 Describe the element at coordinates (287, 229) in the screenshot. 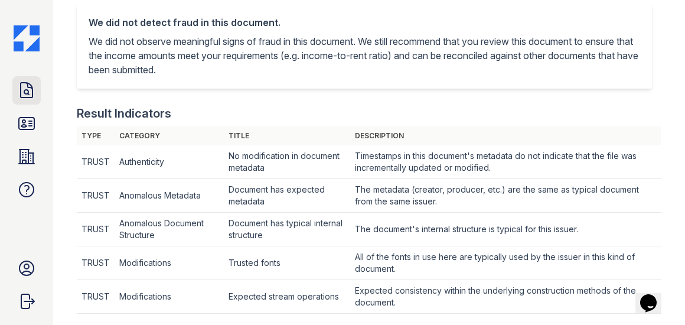

I see `td: Document has typical internal structure` at that location.